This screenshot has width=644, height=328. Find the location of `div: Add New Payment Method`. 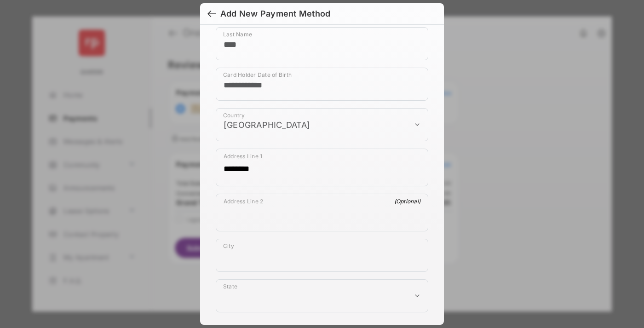

div: Add New Payment Method is located at coordinates (275, 14).